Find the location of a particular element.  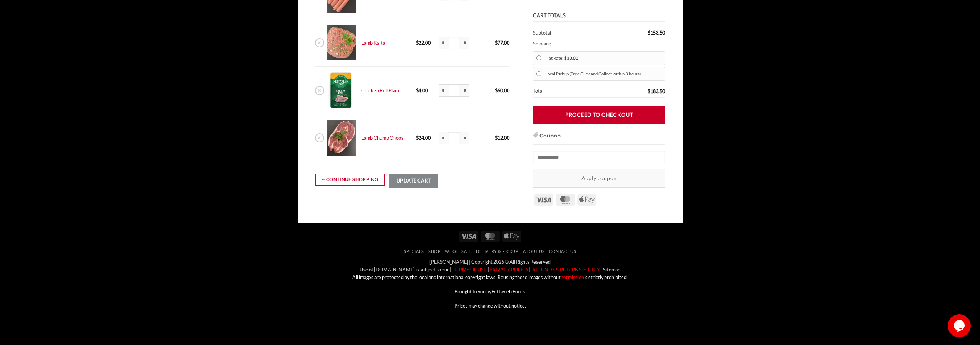

a: Wholesale is located at coordinates (458, 251).